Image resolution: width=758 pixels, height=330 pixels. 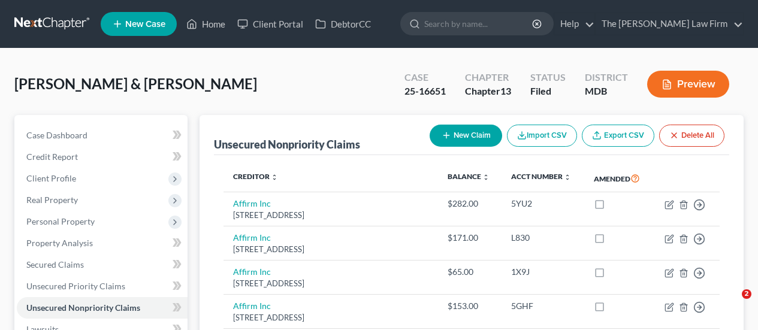 What do you see at coordinates (606, 91) in the screenshot?
I see `div: MDB` at bounding box center [606, 91].